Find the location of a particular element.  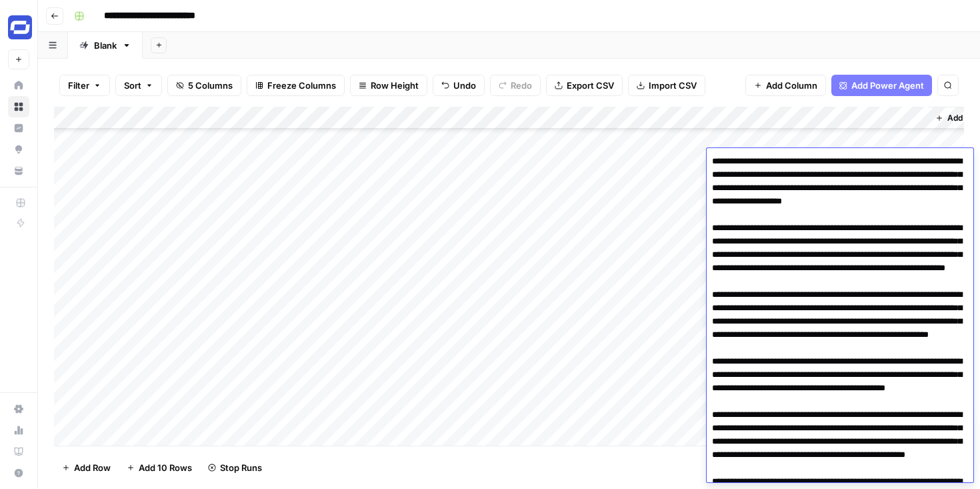

a: Settings is located at coordinates (19, 409).